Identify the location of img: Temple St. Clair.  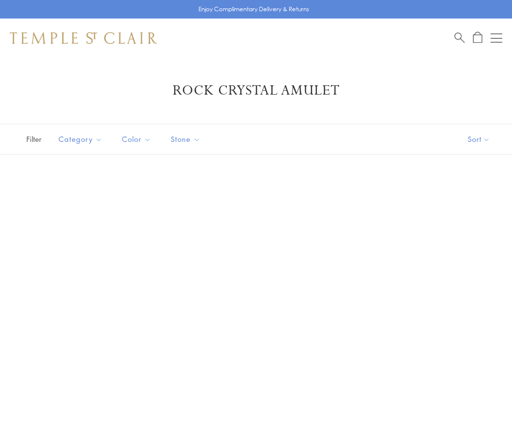
(83, 38).